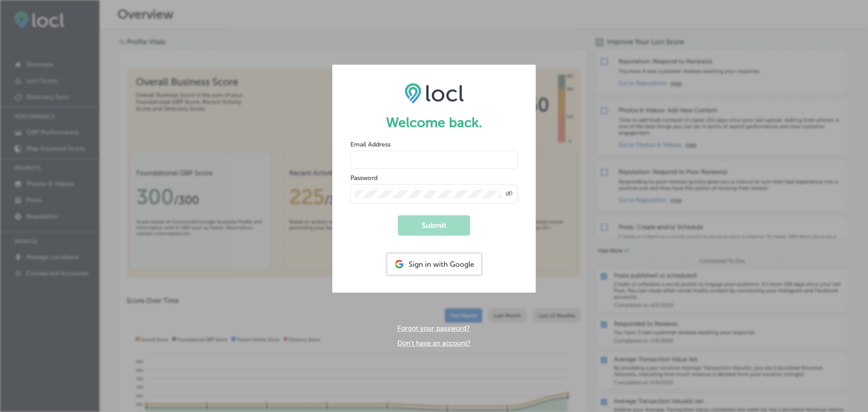  What do you see at coordinates (370, 145) in the screenshot?
I see `label: Email Address` at bounding box center [370, 145].